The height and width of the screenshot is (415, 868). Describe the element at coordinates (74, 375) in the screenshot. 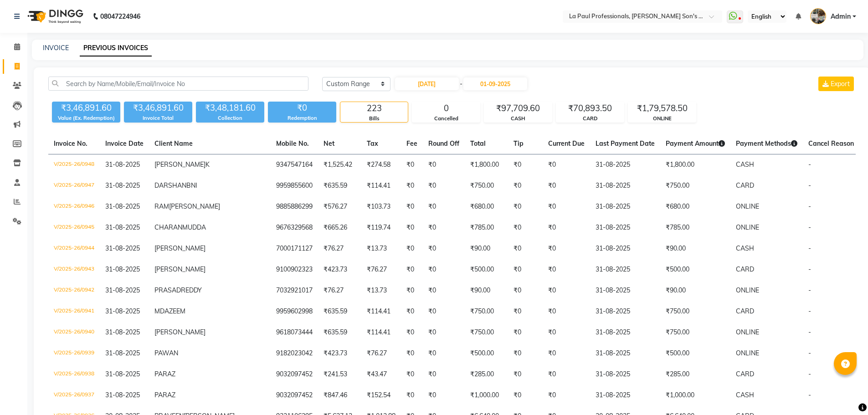

I see `td: V/2025-26/0938` at that location.